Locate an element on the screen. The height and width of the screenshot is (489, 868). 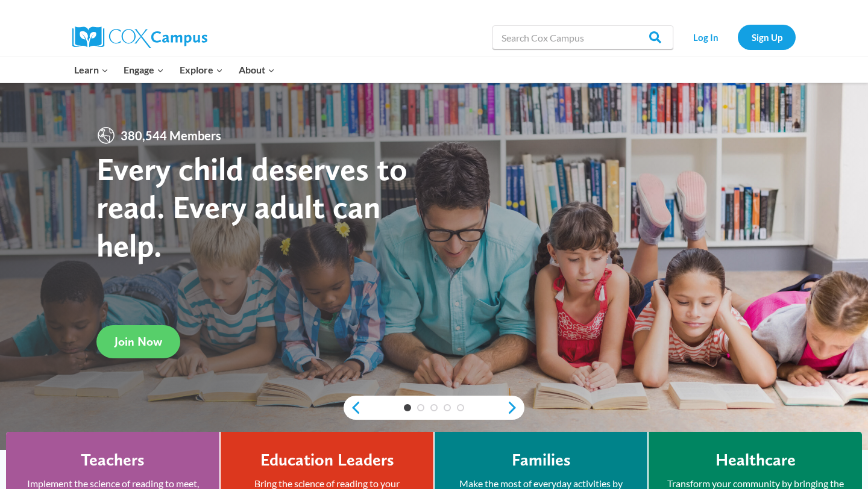
span: Engage is located at coordinates (144, 70).